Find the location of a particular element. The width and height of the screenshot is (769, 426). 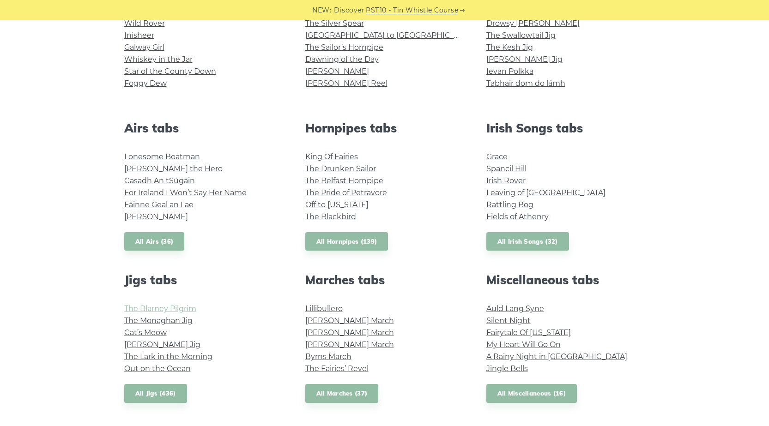

a: Star of the County Down is located at coordinates (170, 71).